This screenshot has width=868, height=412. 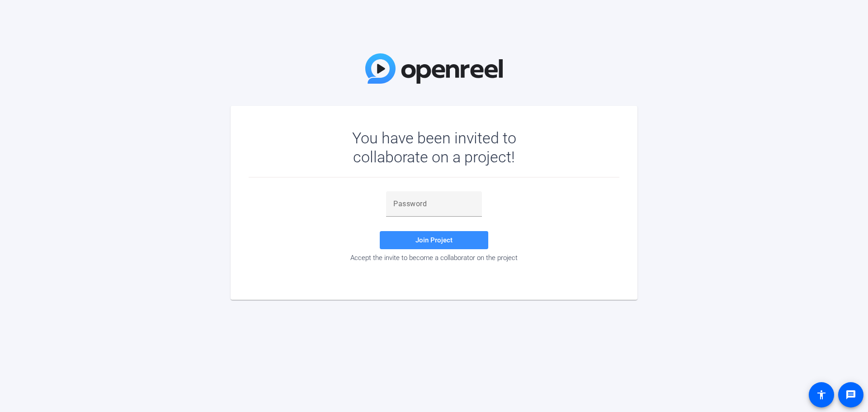 What do you see at coordinates (434, 240) in the screenshot?
I see `button: Join Project` at bounding box center [434, 240].